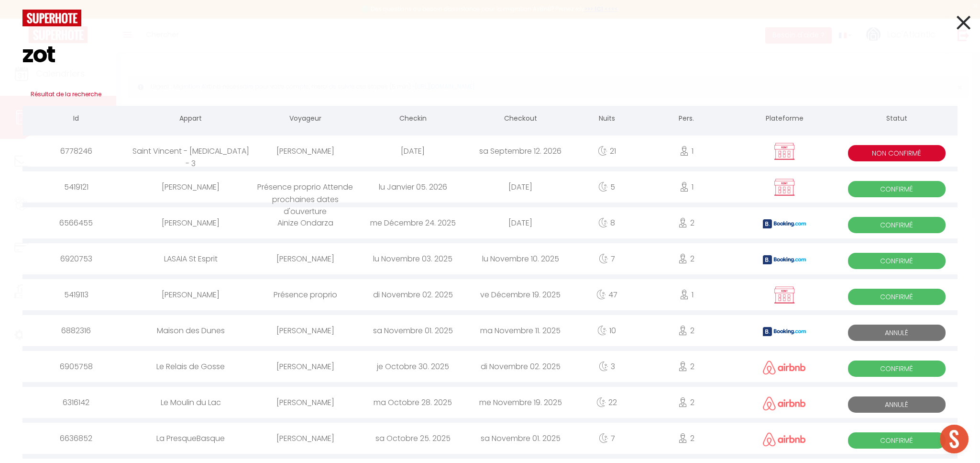  What do you see at coordinates (52, 18) in the screenshot?
I see `img: logo` at bounding box center [52, 18].